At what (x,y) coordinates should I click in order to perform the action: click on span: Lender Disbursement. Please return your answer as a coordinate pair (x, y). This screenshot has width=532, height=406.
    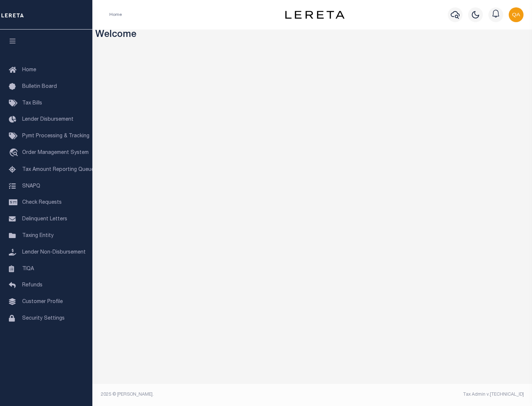
    Looking at the image, I should click on (48, 119).